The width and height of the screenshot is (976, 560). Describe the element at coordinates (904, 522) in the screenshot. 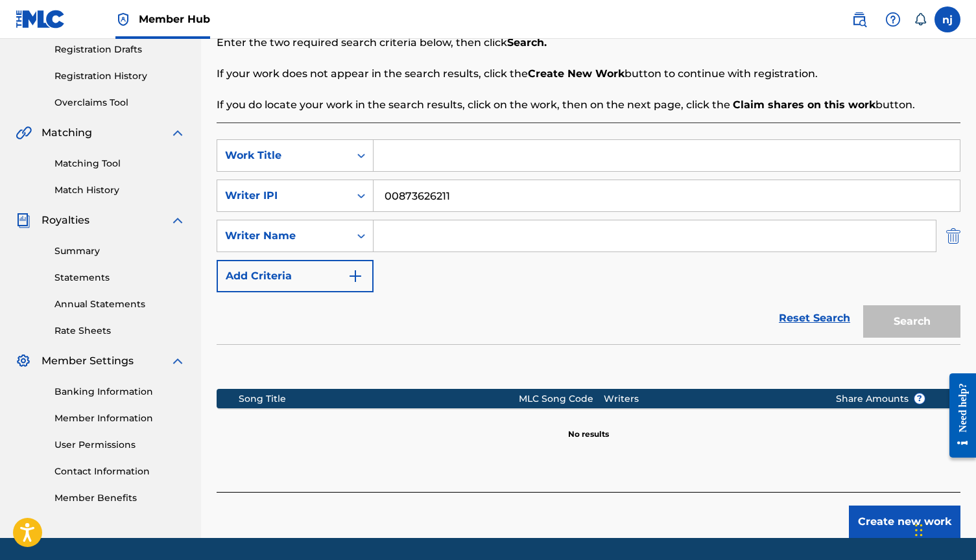

I see `button: Create new work` at that location.